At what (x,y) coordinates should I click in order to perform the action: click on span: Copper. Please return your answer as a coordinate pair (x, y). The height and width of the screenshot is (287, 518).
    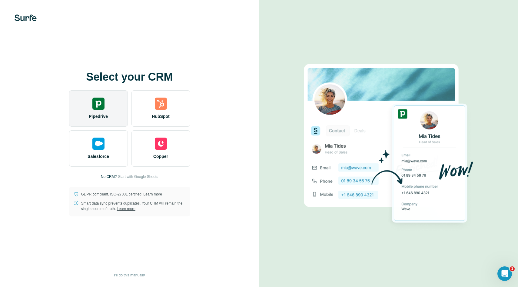
    Looking at the image, I should click on (161, 156).